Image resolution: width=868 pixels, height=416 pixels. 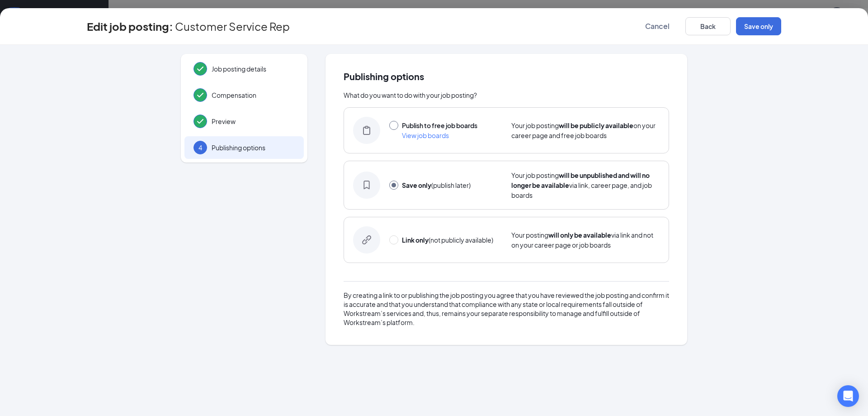 What do you see at coordinates (448, 240) in the screenshot?
I see `span: (not publicly available)` at bounding box center [448, 240].